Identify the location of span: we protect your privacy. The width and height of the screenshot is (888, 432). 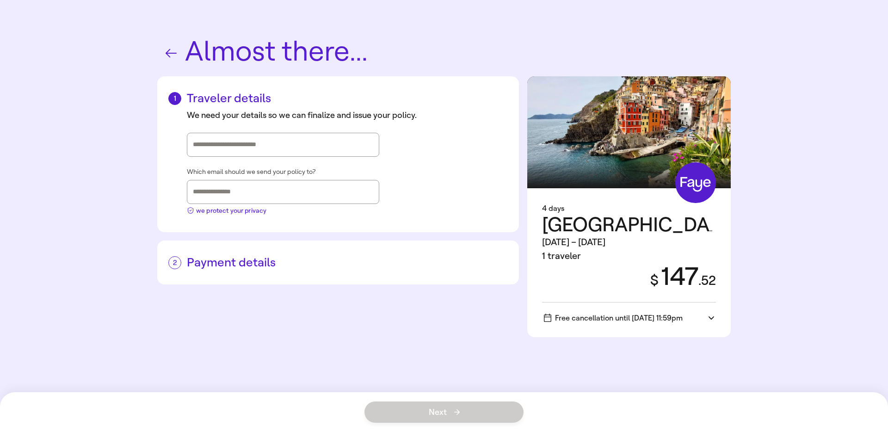
(231, 210).